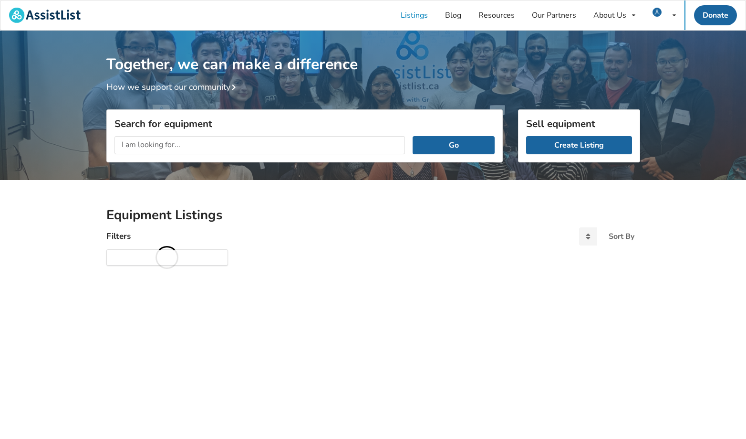 This screenshot has height=439, width=746. Describe the element at coordinates (45, 15) in the screenshot. I see `img: assistlist-logo` at that location.